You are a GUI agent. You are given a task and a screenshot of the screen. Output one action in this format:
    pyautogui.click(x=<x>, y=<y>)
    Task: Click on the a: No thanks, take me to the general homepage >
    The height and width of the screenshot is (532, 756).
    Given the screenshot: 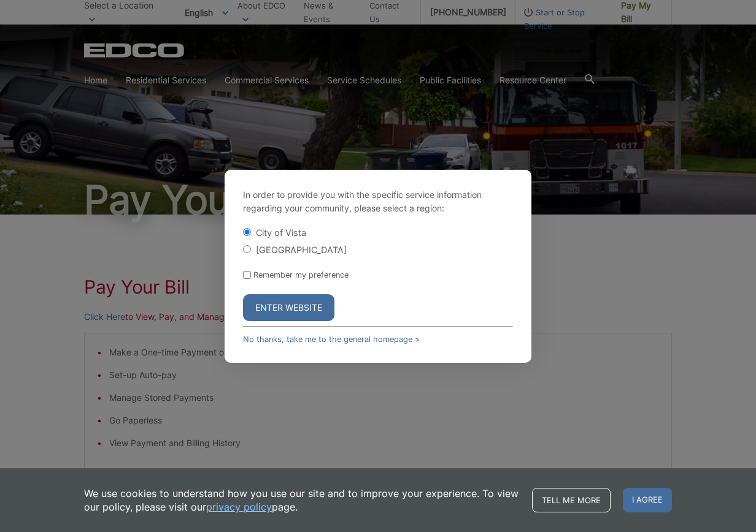 What is the action you would take?
    pyautogui.click(x=332, y=339)
    